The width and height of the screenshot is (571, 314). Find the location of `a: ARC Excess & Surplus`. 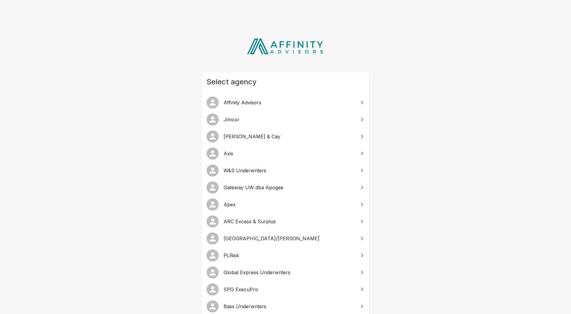

a: ARC Excess & Surplus is located at coordinates (285, 222).